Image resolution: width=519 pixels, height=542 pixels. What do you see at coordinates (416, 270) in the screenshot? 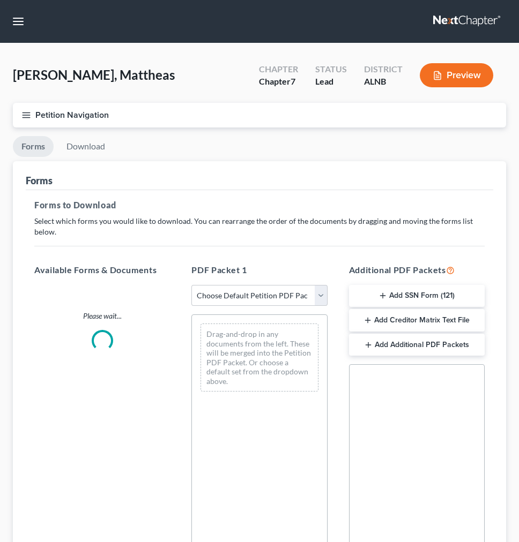
I see `h5: Additional PDF Packets` at bounding box center [416, 270].